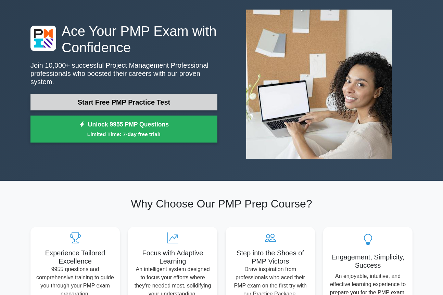 The width and height of the screenshot is (443, 295). What do you see at coordinates (75, 257) in the screenshot?
I see `h5: Experience Tailored Excellence` at bounding box center [75, 257].